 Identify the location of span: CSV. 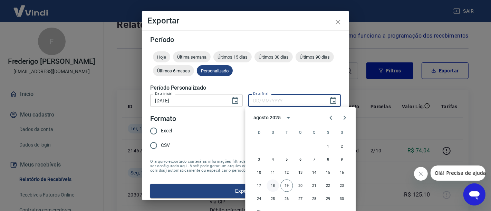
(165, 145).